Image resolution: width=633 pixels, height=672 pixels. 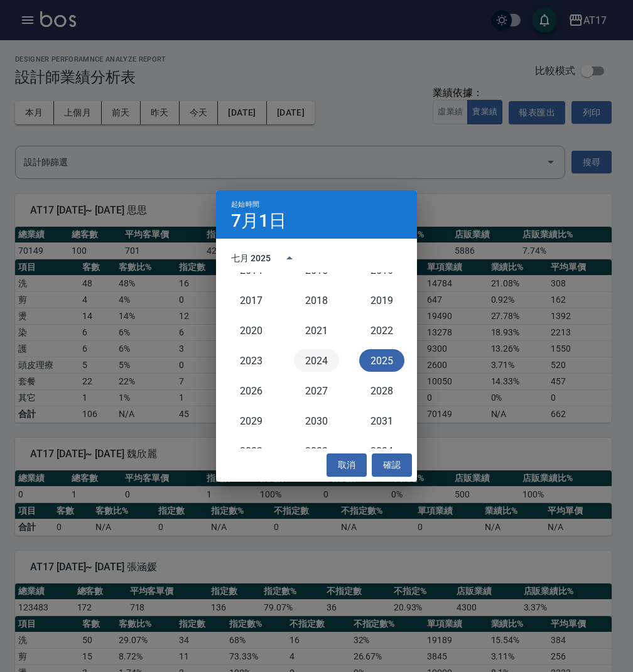 What do you see at coordinates (381, 330) in the screenshot?
I see `button: 2022` at bounding box center [381, 330].